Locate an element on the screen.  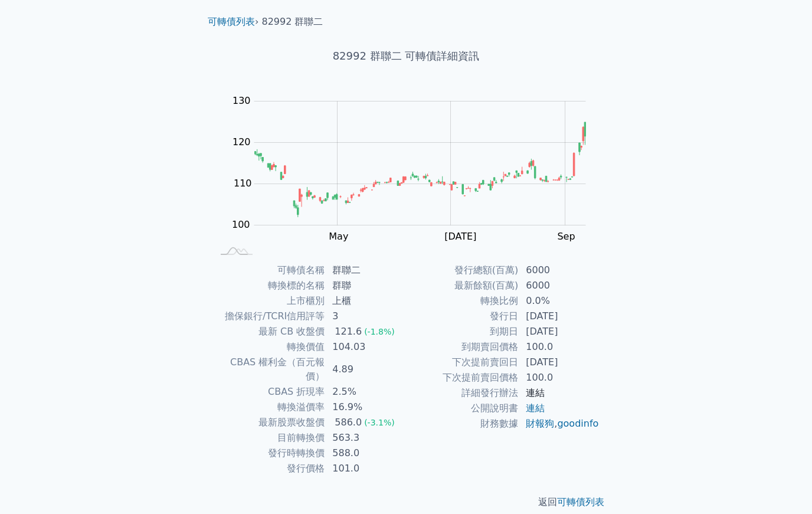
tspan: May is located at coordinates (338, 236).